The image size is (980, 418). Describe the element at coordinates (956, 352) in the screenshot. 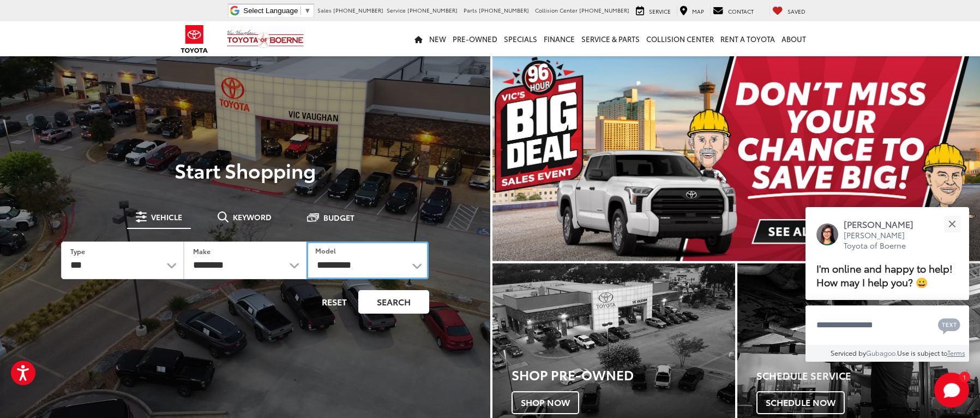

I see `a: Terms` at that location.